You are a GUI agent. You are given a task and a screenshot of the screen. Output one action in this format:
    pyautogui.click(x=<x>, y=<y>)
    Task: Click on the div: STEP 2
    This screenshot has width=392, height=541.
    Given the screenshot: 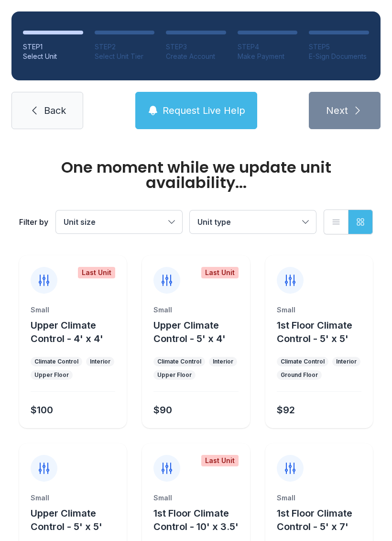 What is the action you would take?
    pyautogui.click(x=125, y=47)
    